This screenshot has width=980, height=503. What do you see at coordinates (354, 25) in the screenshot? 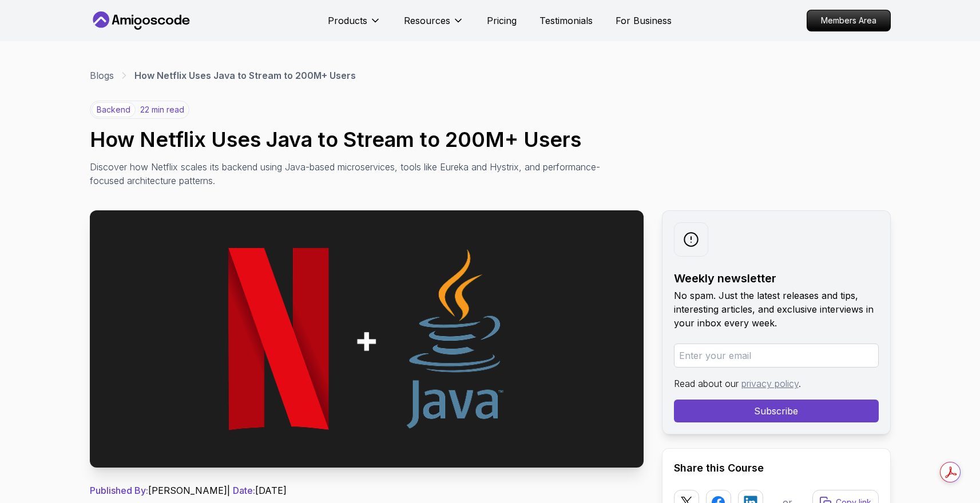
I see `button: Products` at bounding box center [354, 25].